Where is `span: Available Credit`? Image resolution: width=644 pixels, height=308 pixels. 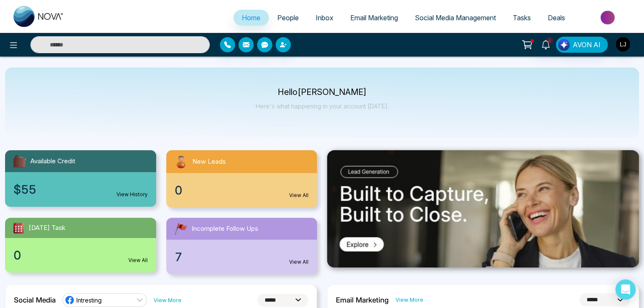 span: Available Credit is located at coordinates (53, 161).